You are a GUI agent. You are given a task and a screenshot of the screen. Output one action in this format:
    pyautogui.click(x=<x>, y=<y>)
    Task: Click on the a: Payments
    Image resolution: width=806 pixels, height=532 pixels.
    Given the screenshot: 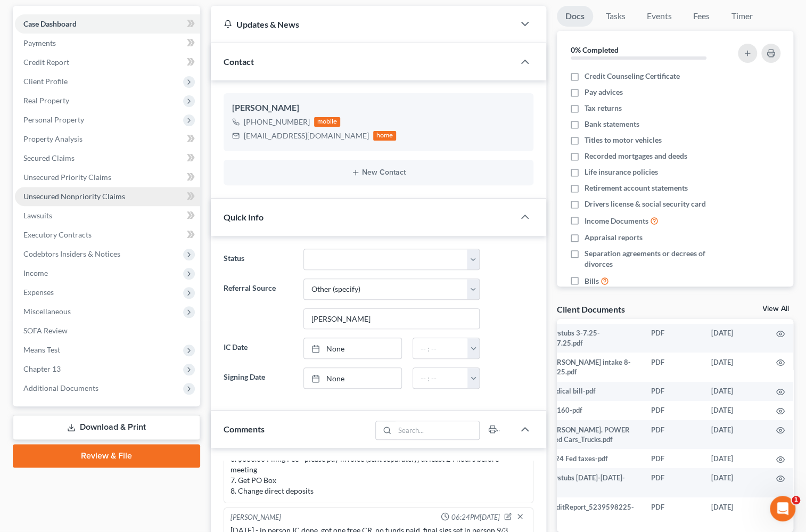 What is the action you would take?
    pyautogui.click(x=107, y=43)
    